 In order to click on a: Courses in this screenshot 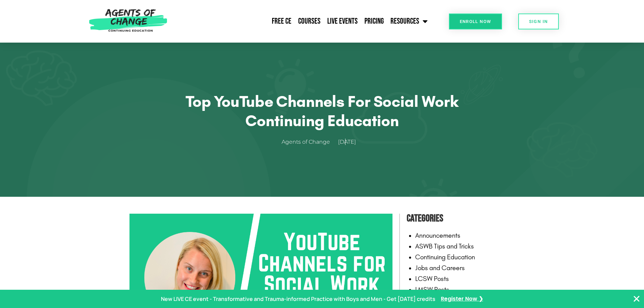, I will do `click(309, 21)`.